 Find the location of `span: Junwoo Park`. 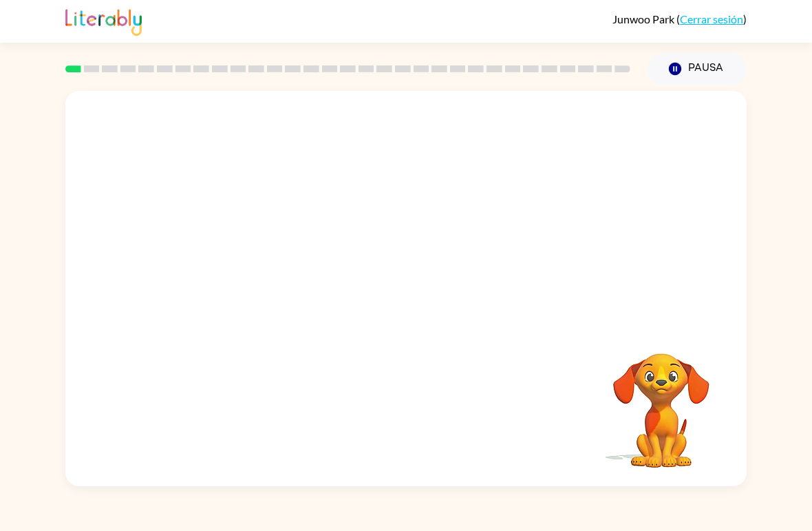

span: Junwoo Park is located at coordinates (644, 19).